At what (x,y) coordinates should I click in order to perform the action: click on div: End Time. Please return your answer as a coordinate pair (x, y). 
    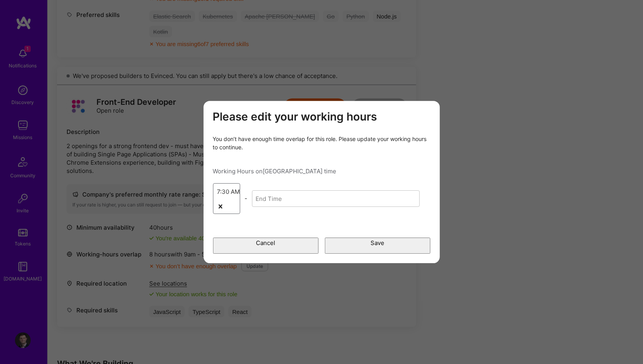
    Looking at the image, I should click on (269, 198).